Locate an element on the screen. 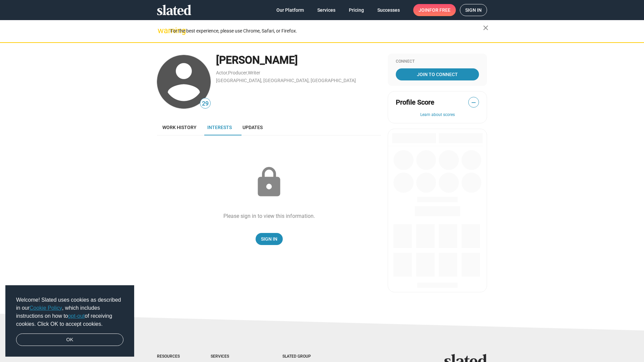 This screenshot has height=362, width=644. span: Pricing is located at coordinates (356, 10).